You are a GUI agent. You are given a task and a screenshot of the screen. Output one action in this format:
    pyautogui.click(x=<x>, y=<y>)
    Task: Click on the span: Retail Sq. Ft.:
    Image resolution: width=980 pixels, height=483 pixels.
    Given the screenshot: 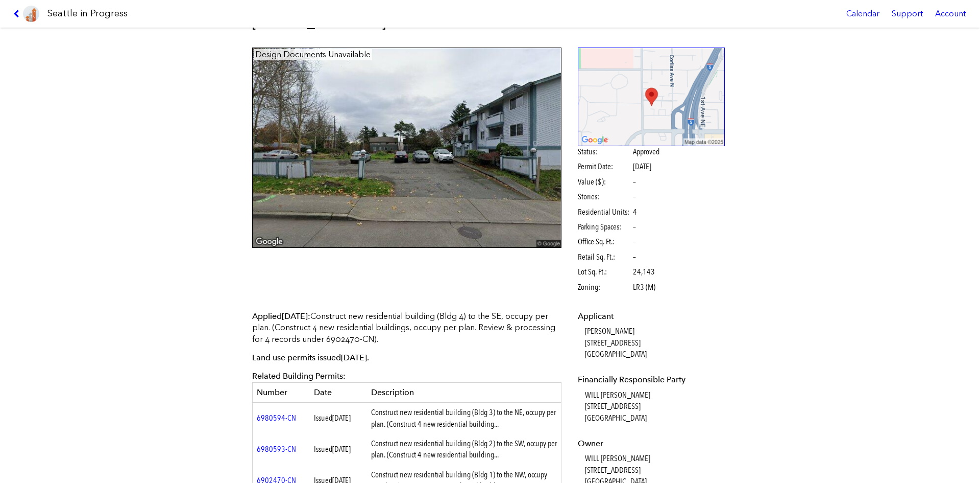 What is the action you would take?
    pyautogui.click(x=604, y=257)
    